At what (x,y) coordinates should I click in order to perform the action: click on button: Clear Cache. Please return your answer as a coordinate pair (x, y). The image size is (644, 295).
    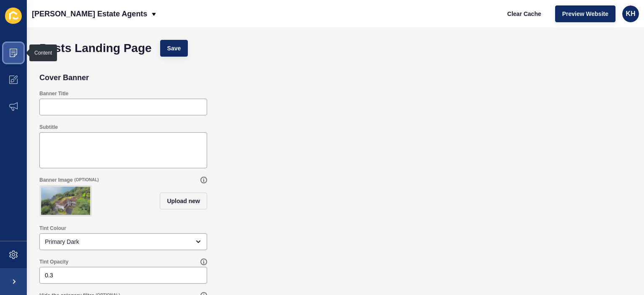
    Looking at the image, I should click on (524, 14).